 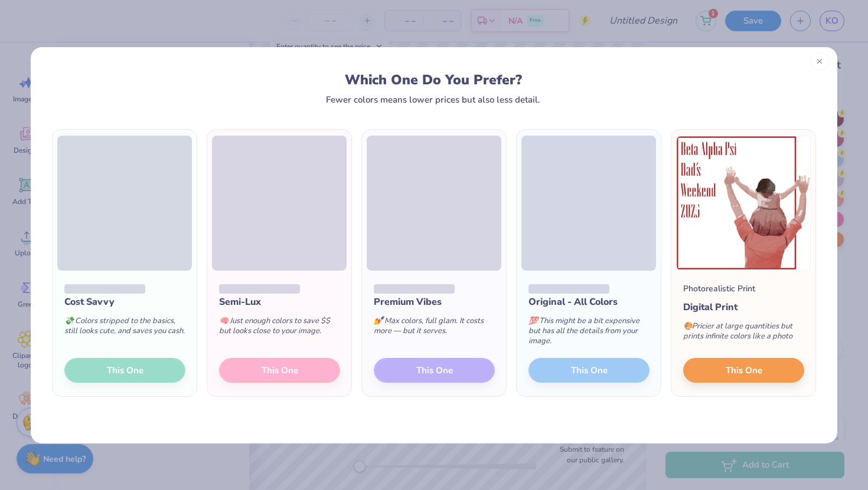 I want to click on button: This One, so click(x=743, y=370).